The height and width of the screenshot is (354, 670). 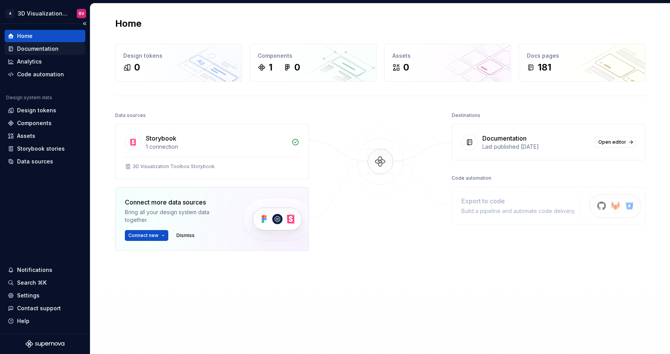 What do you see at coordinates (216, 147) in the screenshot?
I see `div: 1 connection` at bounding box center [216, 147].